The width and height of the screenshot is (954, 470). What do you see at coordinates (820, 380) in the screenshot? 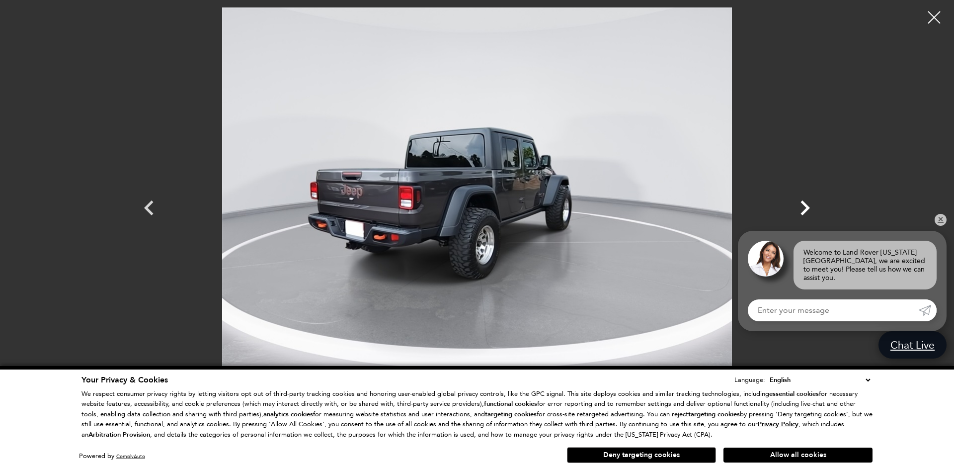
I see `select: Language Select` at bounding box center [820, 380].